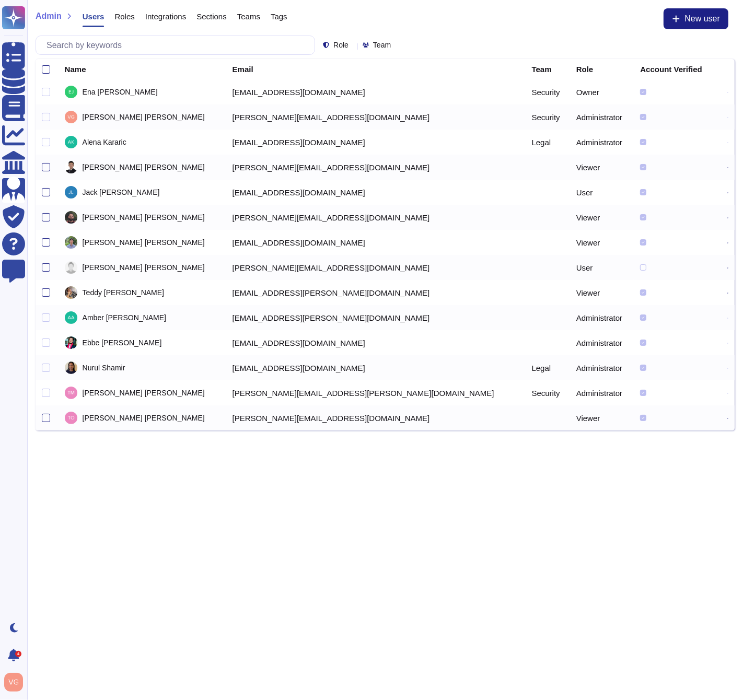  I want to click on span: Team, so click(382, 45).